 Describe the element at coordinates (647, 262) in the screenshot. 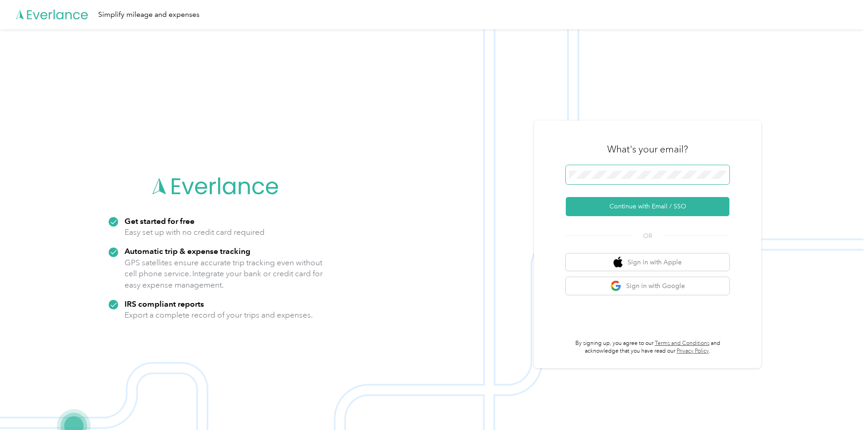

I see `button: apple logoSign in with Apple` at that location.